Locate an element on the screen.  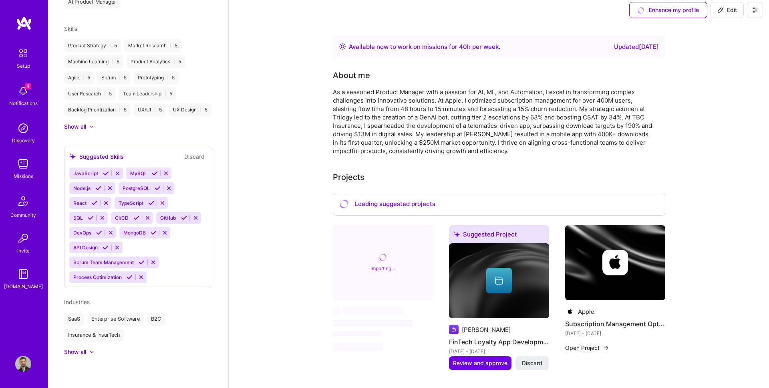
div: null is located at coordinates (668, 10).